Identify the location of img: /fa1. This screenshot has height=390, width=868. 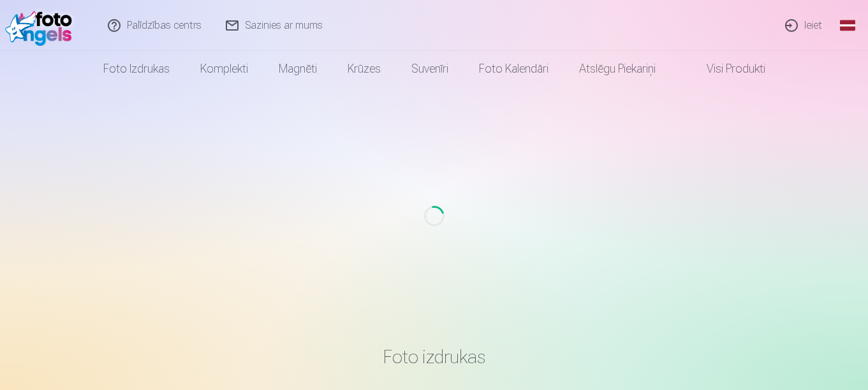
(41, 26).